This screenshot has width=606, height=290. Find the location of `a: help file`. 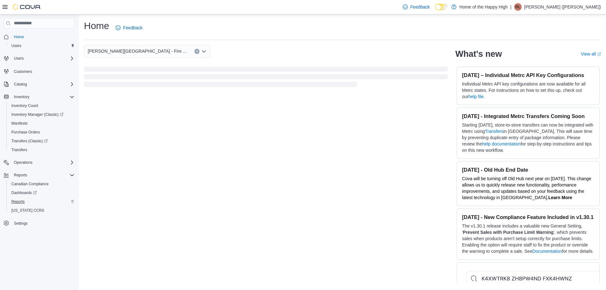

a: help file is located at coordinates (476, 97).